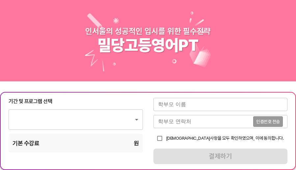 The width and height of the screenshot is (296, 170). Describe the element at coordinates (148, 31) in the screenshot. I see `div: 인서울의 성공적인 입시를 위한 필수전략` at that location.